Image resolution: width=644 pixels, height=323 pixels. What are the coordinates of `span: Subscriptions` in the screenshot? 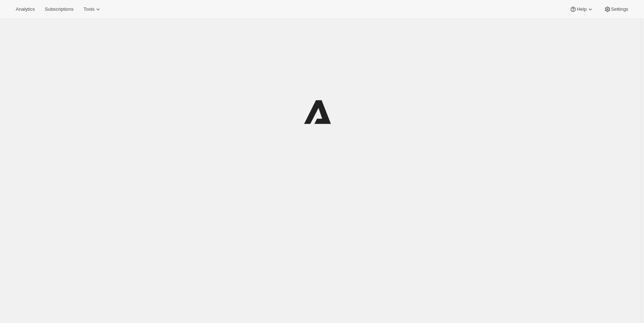 It's located at (59, 9).